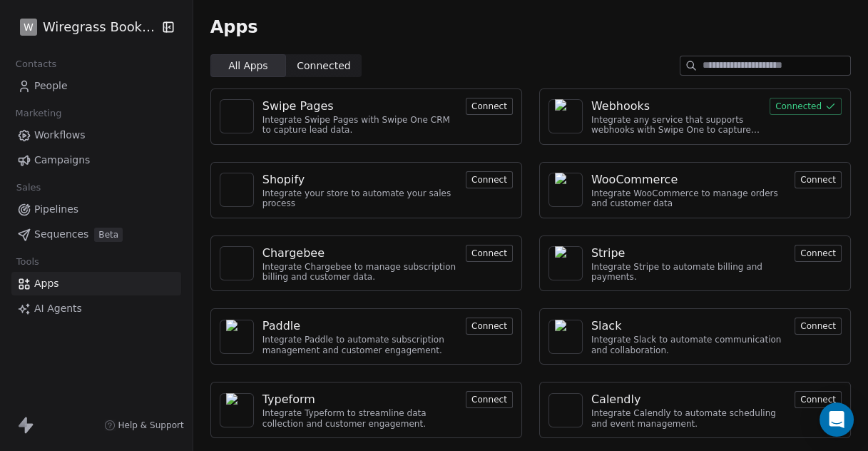  Describe the element at coordinates (289, 399) in the screenshot. I see `div: Typeform` at that location.